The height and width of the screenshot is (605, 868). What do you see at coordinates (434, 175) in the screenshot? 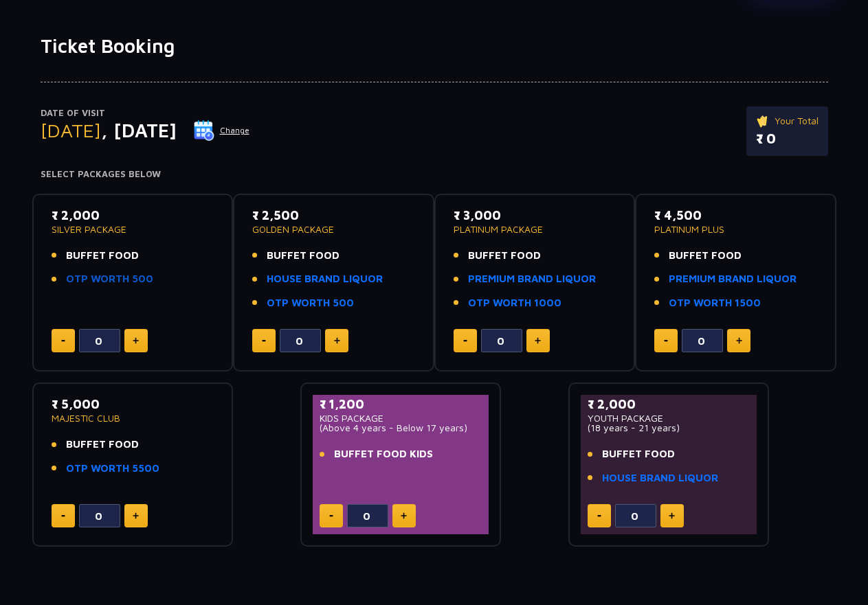
I see `h4: Select Packages Below` at bounding box center [434, 175].